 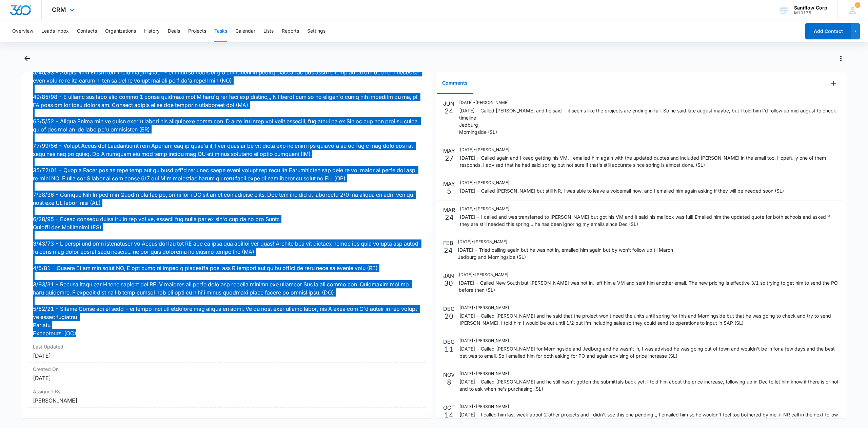 What do you see at coordinates (245, 31) in the screenshot?
I see `button: Calendar` at bounding box center [245, 31].